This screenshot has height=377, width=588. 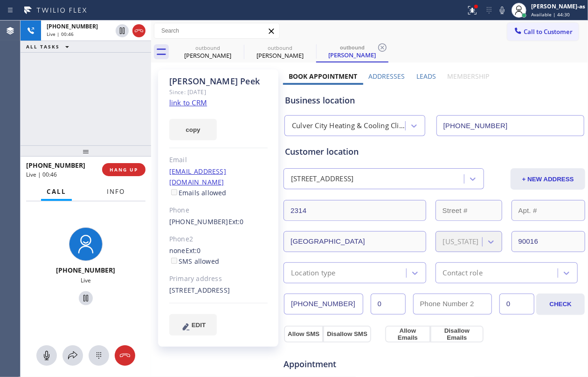 What do you see at coordinates (548, 31) in the screenshot?
I see `span: Call to Customer` at bounding box center [548, 31].